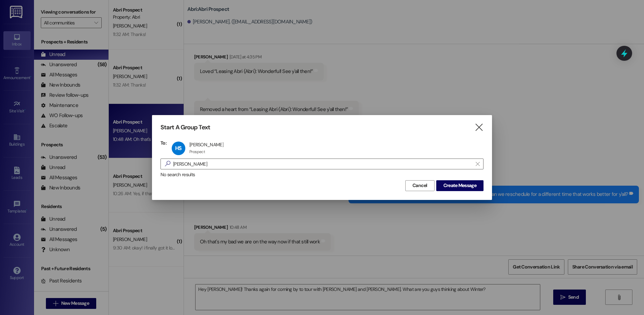 The image size is (644, 315). I want to click on div: Prospect, so click(197, 152).